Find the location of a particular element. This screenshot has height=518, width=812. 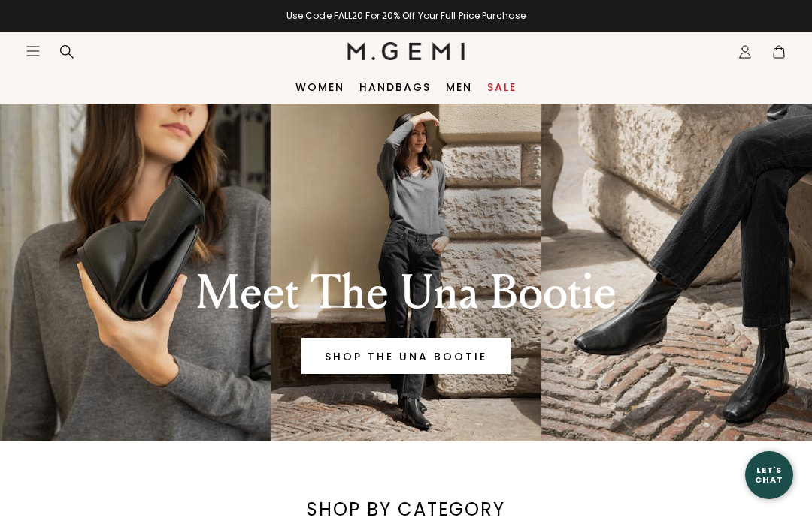

a: Banner primary button is located at coordinates (406, 356).